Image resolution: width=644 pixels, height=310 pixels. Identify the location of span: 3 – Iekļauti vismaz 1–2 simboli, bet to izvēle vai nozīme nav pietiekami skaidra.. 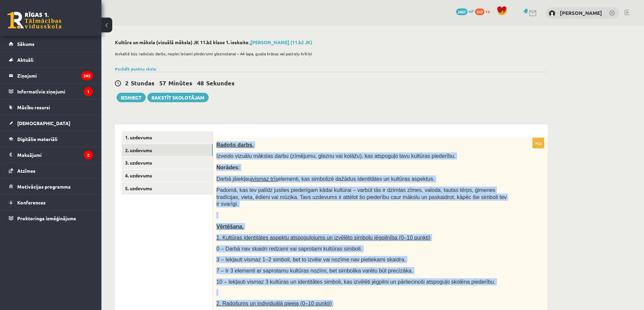
(311, 260).